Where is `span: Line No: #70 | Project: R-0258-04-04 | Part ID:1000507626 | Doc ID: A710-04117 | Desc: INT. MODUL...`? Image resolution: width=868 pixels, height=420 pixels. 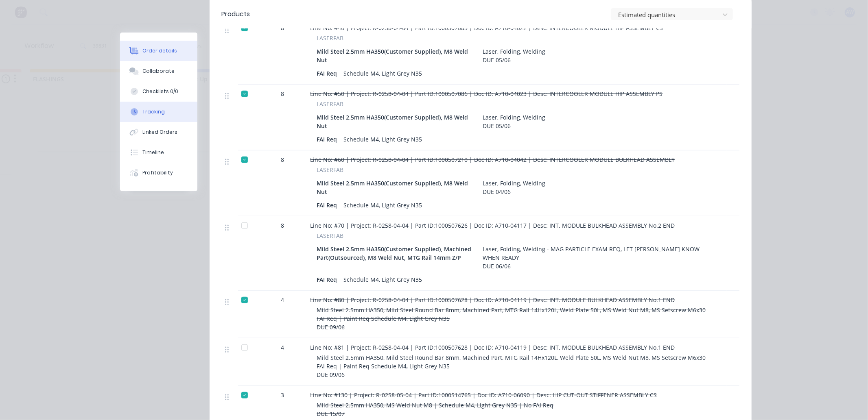 span: Line No: #70 | Project: R-0258-04-04 | Part ID:1000507626 | Doc ID: A710-04117 | Desc: INT. MODUL... is located at coordinates (493, 225).